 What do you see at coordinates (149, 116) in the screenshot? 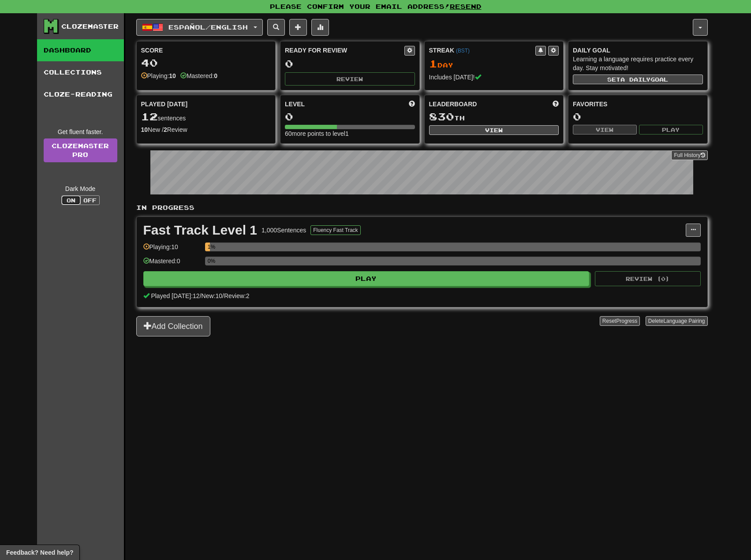
I see `span: 12` at bounding box center [149, 116].